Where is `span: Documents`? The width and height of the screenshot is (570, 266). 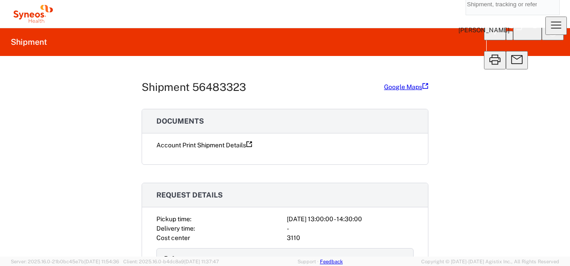
span: Documents is located at coordinates (180, 121).